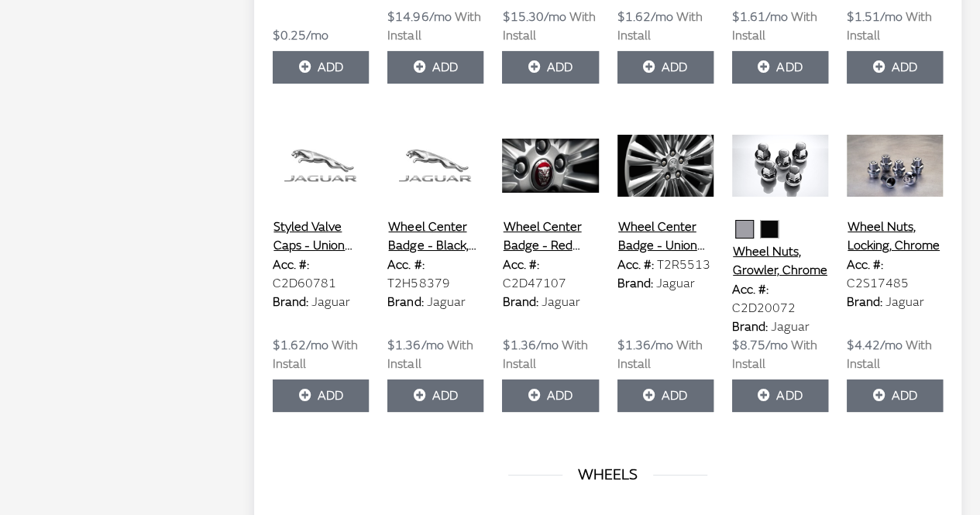 Image resolution: width=980 pixels, height=515 pixels. I want to click on span: C2D20072, so click(763, 308).